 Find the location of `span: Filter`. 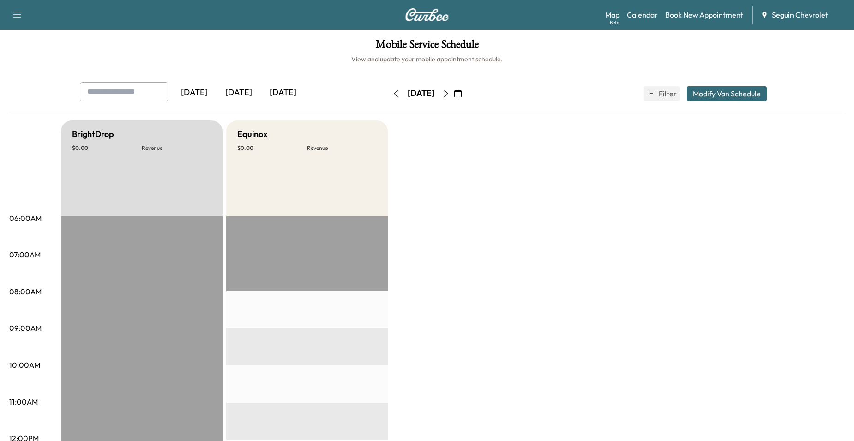

span: Filter is located at coordinates (667, 94).